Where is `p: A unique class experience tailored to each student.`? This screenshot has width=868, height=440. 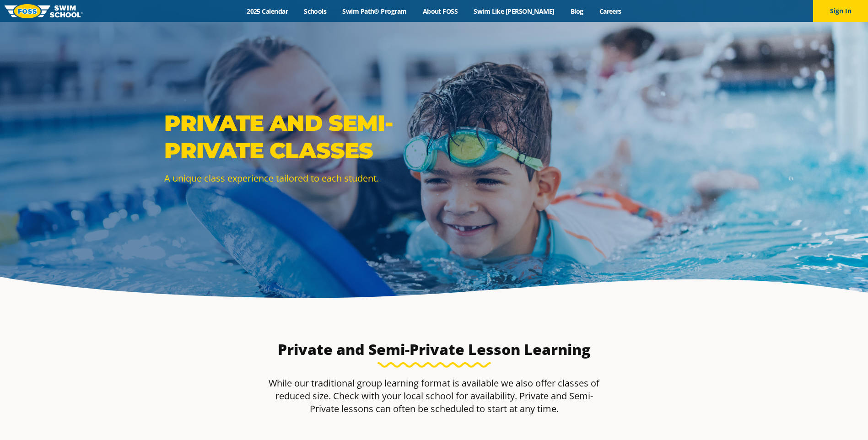
p: A unique class experience tailored to each student. is located at coordinates (297, 178).